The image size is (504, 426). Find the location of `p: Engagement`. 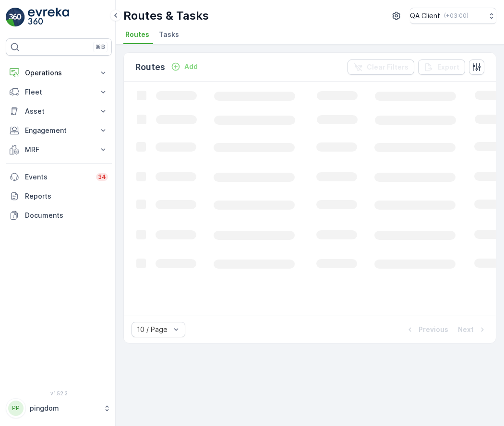

p: Engagement is located at coordinates (59, 130).